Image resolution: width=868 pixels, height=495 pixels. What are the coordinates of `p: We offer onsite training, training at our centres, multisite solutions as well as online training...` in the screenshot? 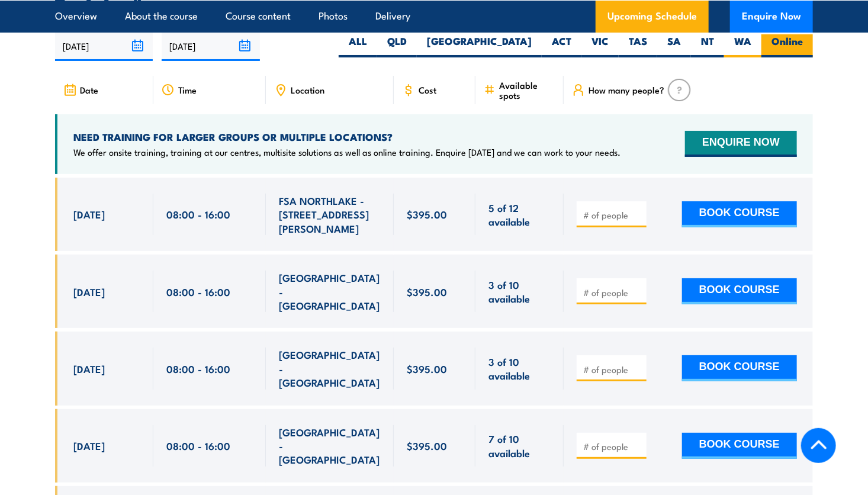 It's located at (347, 152).